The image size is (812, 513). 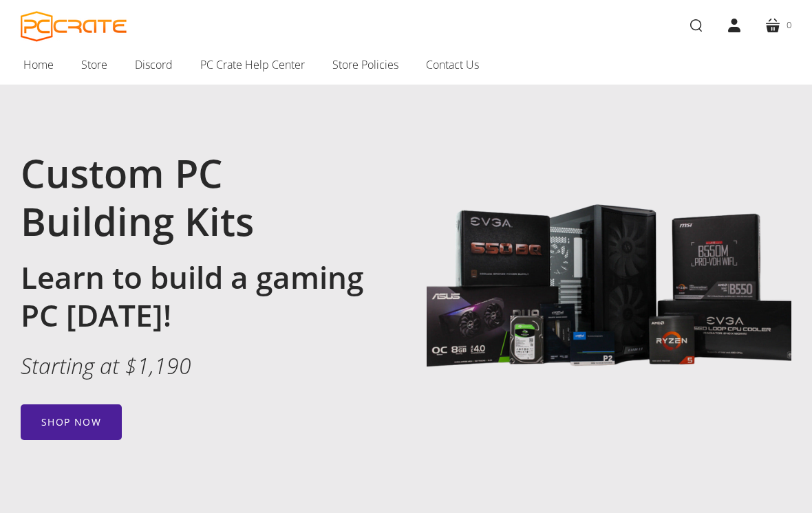 I want to click on span: 0, so click(x=789, y=25).